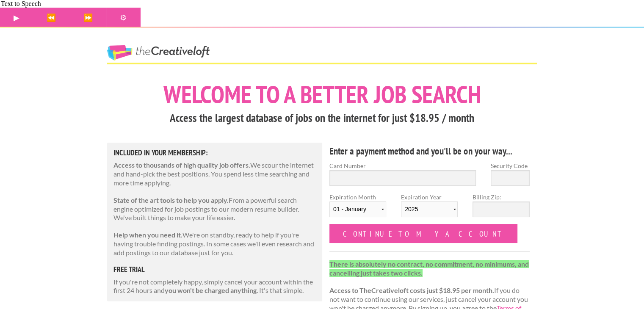 The height and width of the screenshot is (309, 644). Describe the element at coordinates (214, 209) in the screenshot. I see `p: From a powerful search engine optimized for job postings to our modern resume builder. We've buil...` at that location.